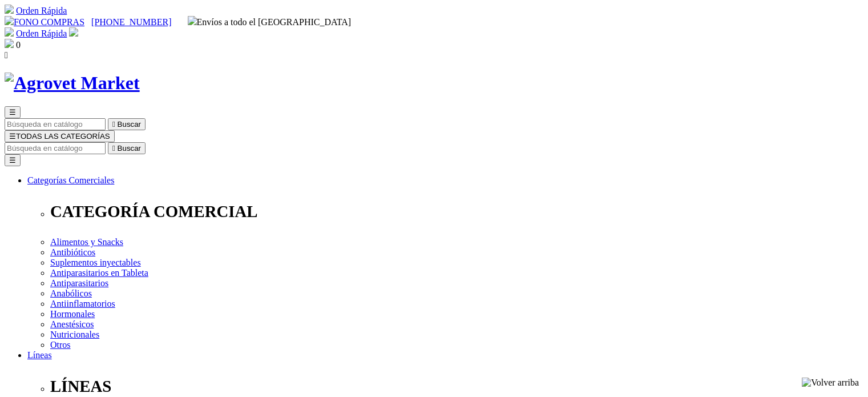  I want to click on a: Líneas, so click(39, 354).